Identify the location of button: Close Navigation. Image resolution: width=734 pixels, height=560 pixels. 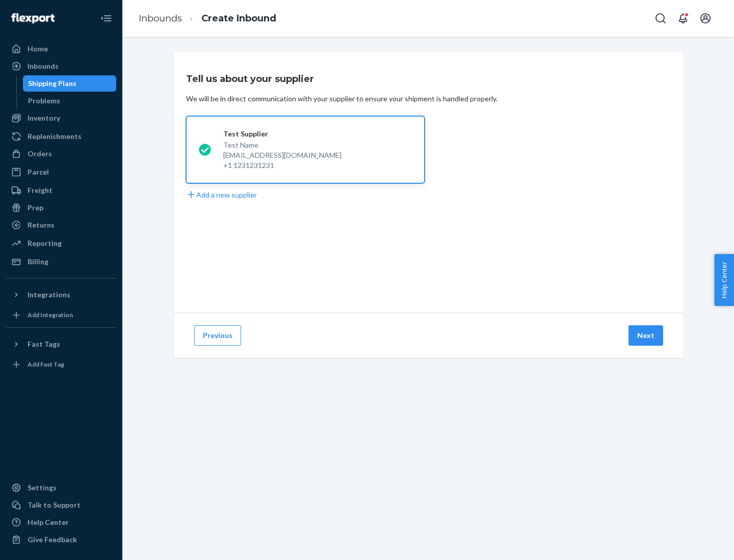
(106, 18).